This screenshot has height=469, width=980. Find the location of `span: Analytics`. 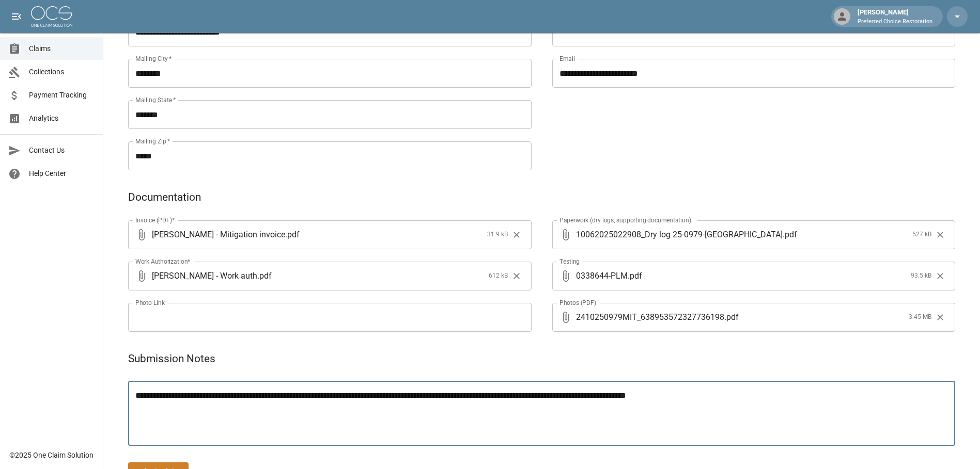

span: Analytics is located at coordinates (61, 118).